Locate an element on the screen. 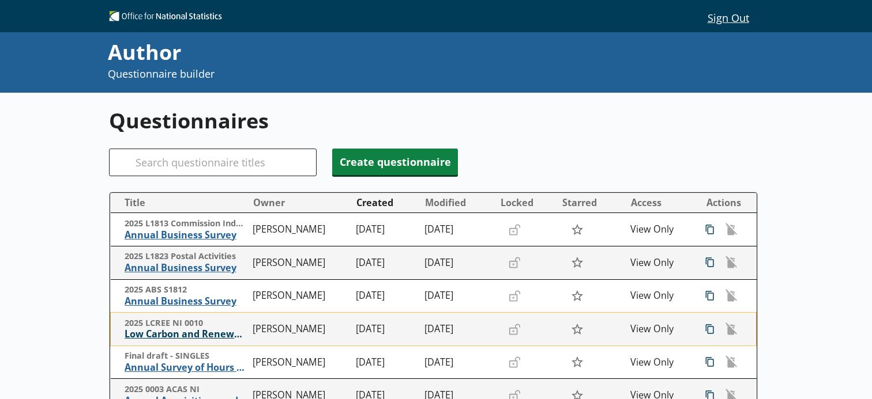 This screenshot has width=872, height=399. th: Actions is located at coordinates (725, 203).